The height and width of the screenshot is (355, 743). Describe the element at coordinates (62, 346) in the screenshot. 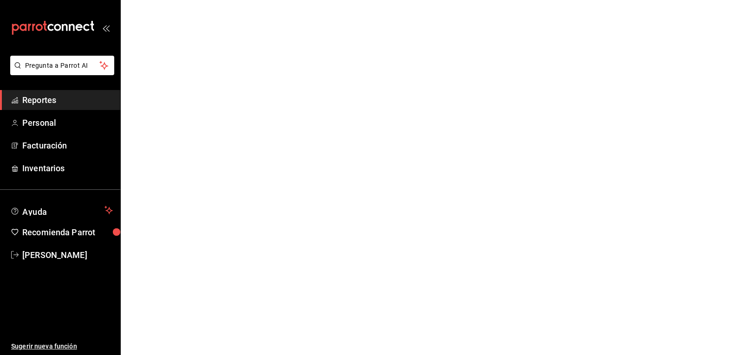

I see `span: Sugerir nueva función` at that location.